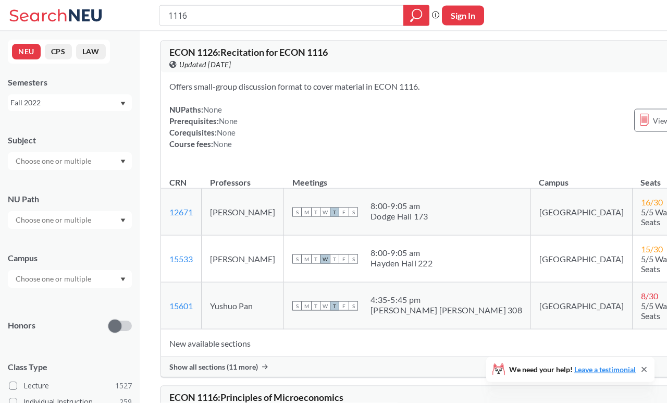 The width and height of the screenshot is (667, 403). What do you see at coordinates (58, 52) in the screenshot?
I see `button: CPS` at bounding box center [58, 52].